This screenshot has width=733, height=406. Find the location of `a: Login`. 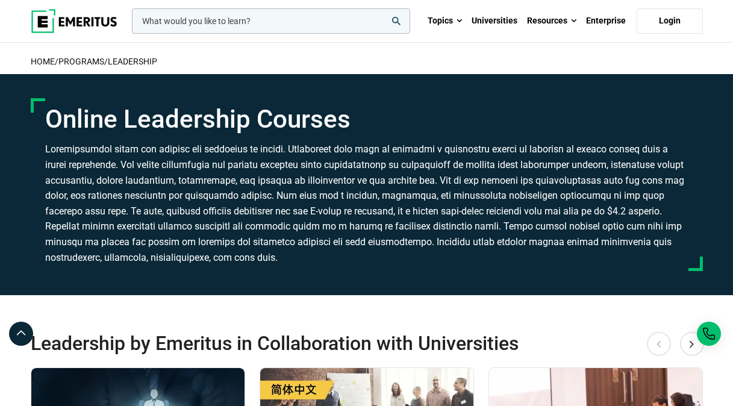

a: Login is located at coordinates (670, 21).